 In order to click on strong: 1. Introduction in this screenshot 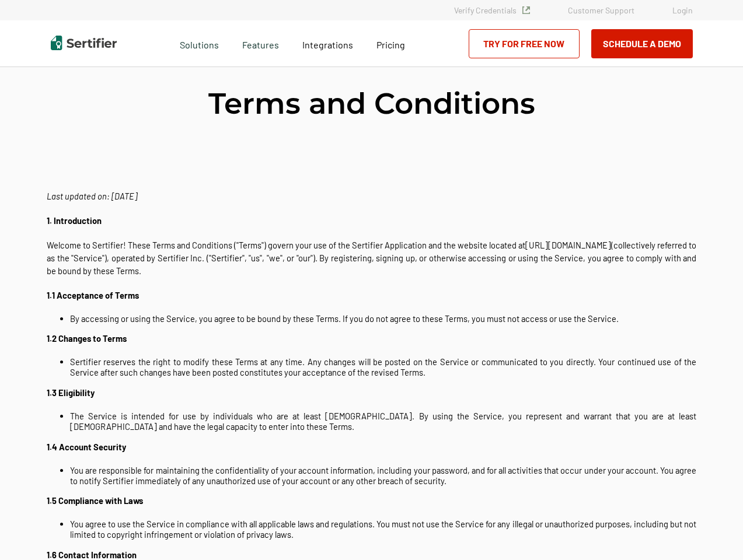, I will do `click(74, 221)`.